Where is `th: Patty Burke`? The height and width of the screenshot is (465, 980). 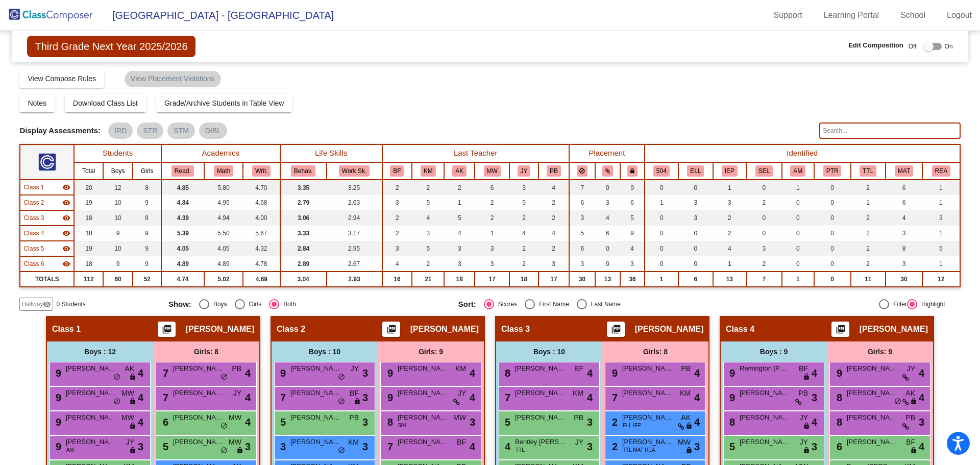
th: Patty Burke is located at coordinates (554, 171).